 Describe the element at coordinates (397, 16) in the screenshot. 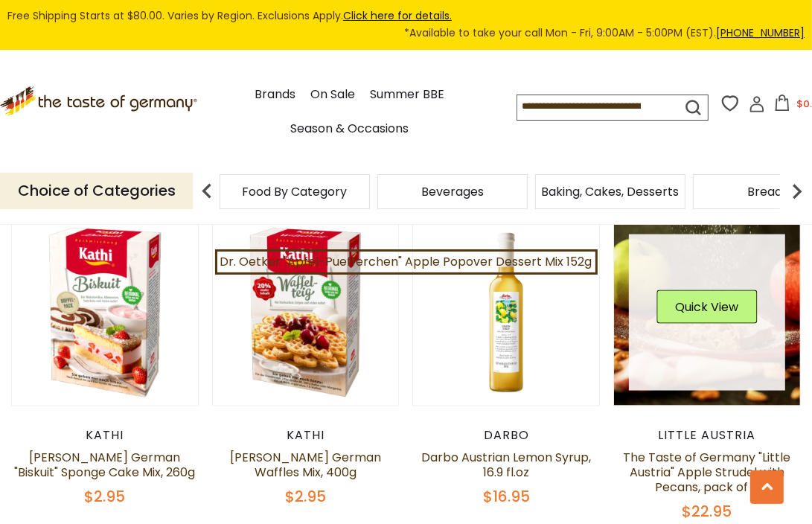

I see `a: Click here for details.` at that location.